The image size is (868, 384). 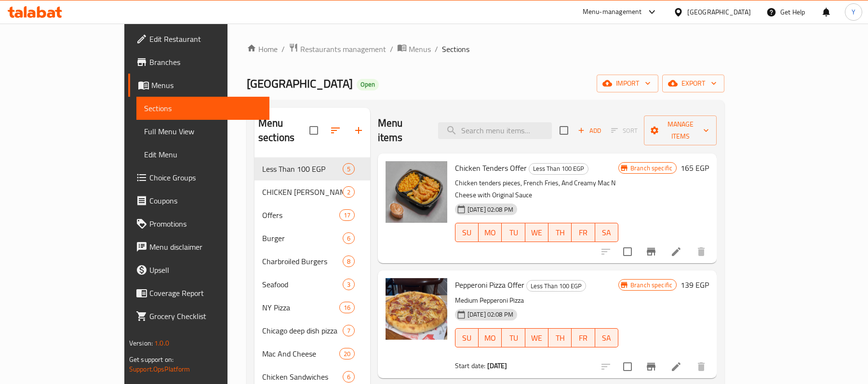 What do you see at coordinates (676, 252) in the screenshot?
I see `a: Edit menu item` at bounding box center [676, 252].